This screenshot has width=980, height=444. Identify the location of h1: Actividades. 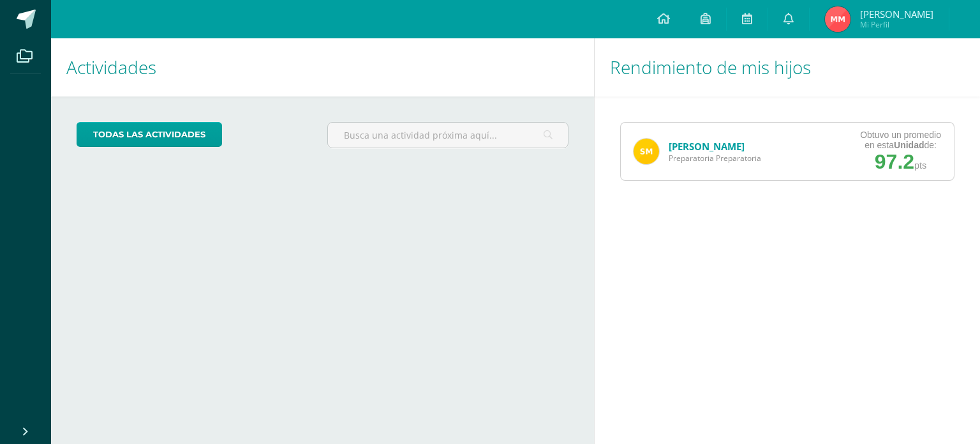
(322, 67).